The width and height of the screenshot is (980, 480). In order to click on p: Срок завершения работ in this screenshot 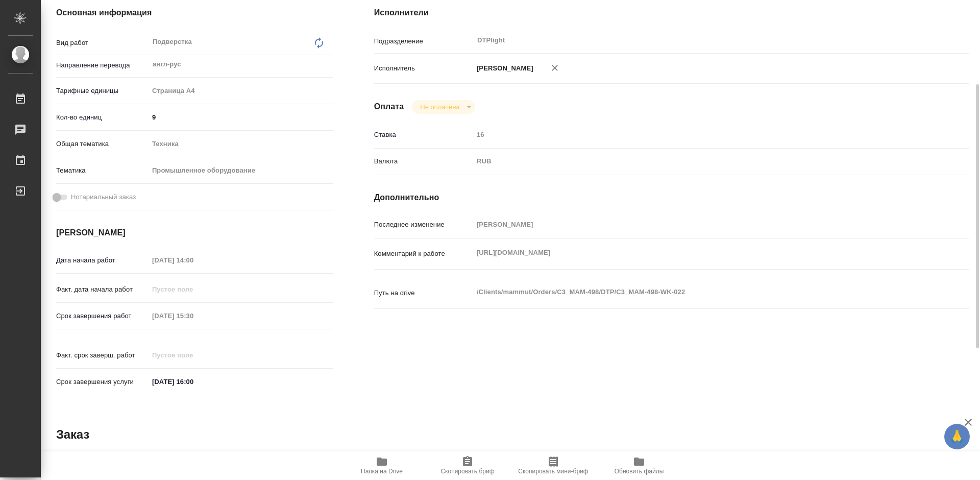, I will do `click(102, 316)`.